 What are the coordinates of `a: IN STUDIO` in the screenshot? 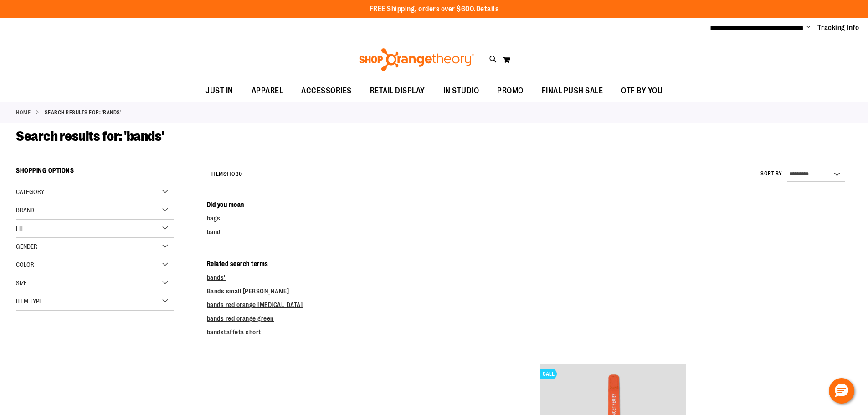 It's located at (461, 91).